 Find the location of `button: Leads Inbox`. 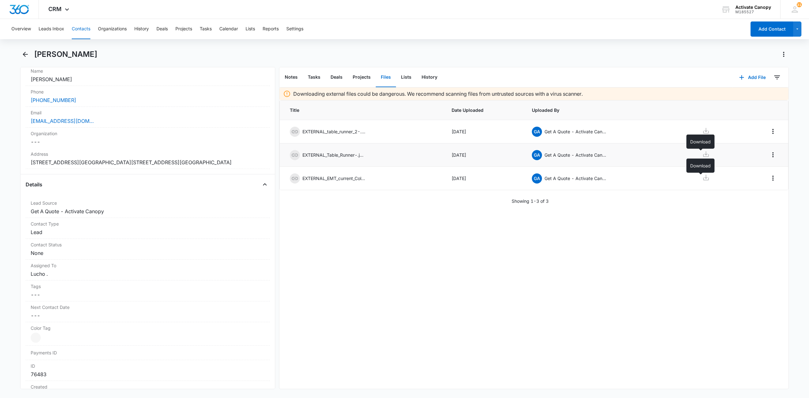

button: Leads Inbox is located at coordinates (51, 29).